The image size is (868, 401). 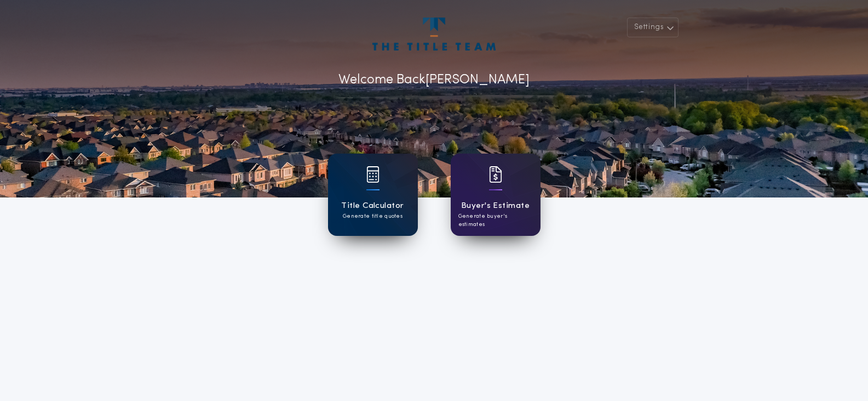 I want to click on p: Generate buyer's estimates, so click(x=495, y=220).